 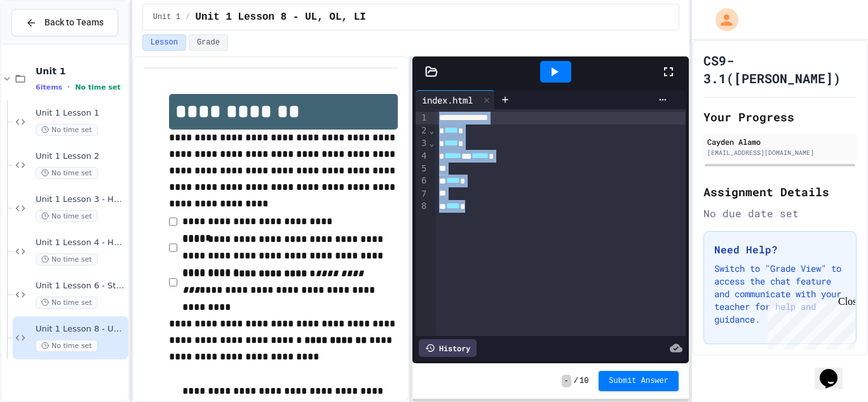 I want to click on span: 10, so click(x=584, y=381).